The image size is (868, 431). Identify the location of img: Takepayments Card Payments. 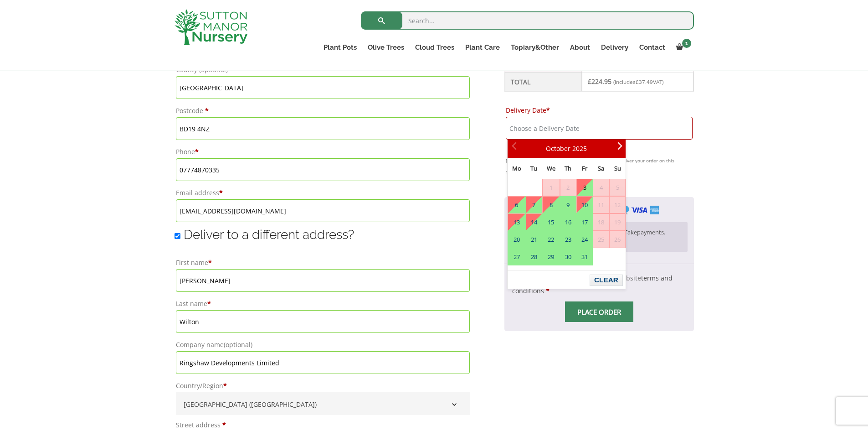
(633, 210).